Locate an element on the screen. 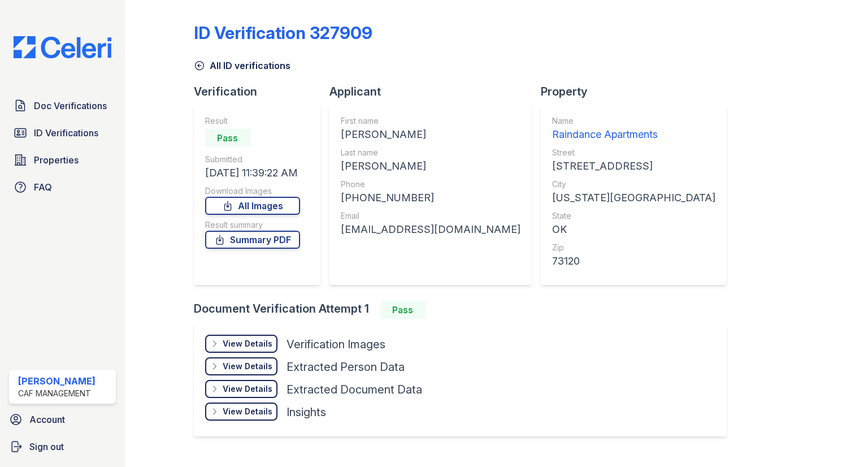 This screenshot has width=868, height=467. div: 73120 is located at coordinates (633, 261).